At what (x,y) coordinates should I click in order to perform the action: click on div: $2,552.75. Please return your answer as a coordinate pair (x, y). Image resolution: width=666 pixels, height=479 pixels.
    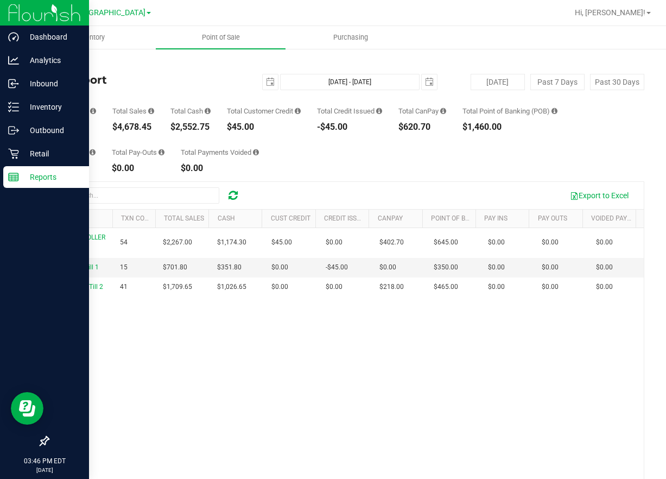
    Looking at the image, I should click on (191, 127).